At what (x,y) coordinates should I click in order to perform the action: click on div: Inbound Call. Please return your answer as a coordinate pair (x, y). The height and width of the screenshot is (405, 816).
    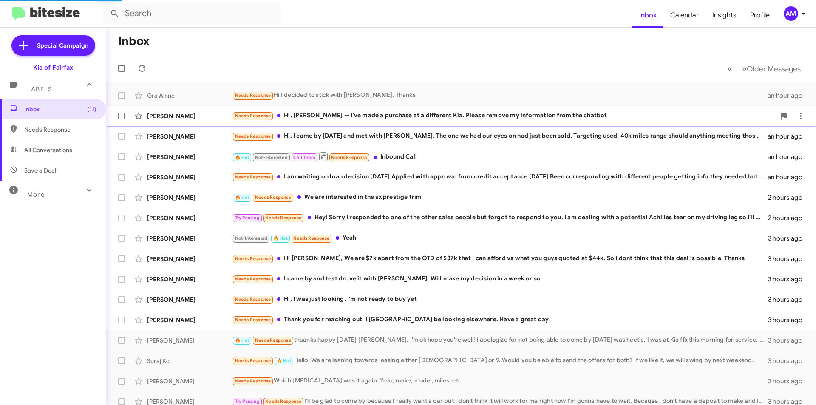
    Looking at the image, I should click on (500, 156).